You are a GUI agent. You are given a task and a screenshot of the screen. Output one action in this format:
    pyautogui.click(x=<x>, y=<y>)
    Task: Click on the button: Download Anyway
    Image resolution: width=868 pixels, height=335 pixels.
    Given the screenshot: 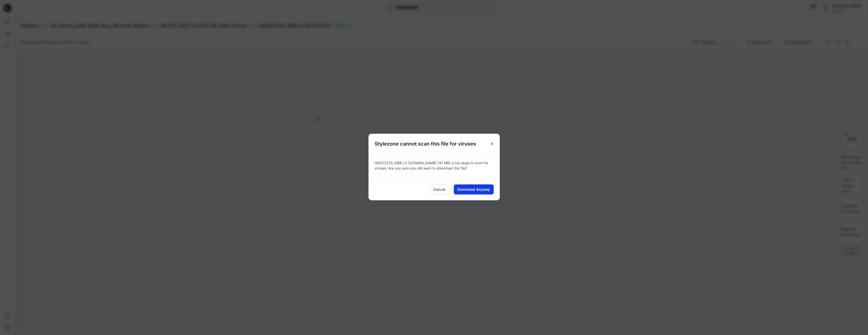 What is the action you would take?
    pyautogui.click(x=474, y=190)
    